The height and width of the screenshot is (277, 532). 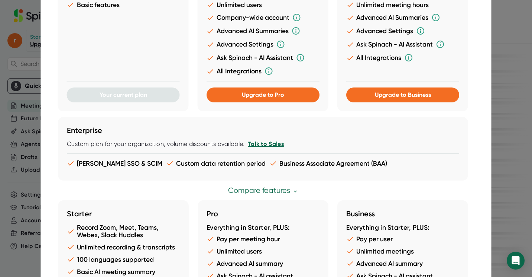 I want to click on div: Open Intercom Messenger, so click(x=516, y=260).